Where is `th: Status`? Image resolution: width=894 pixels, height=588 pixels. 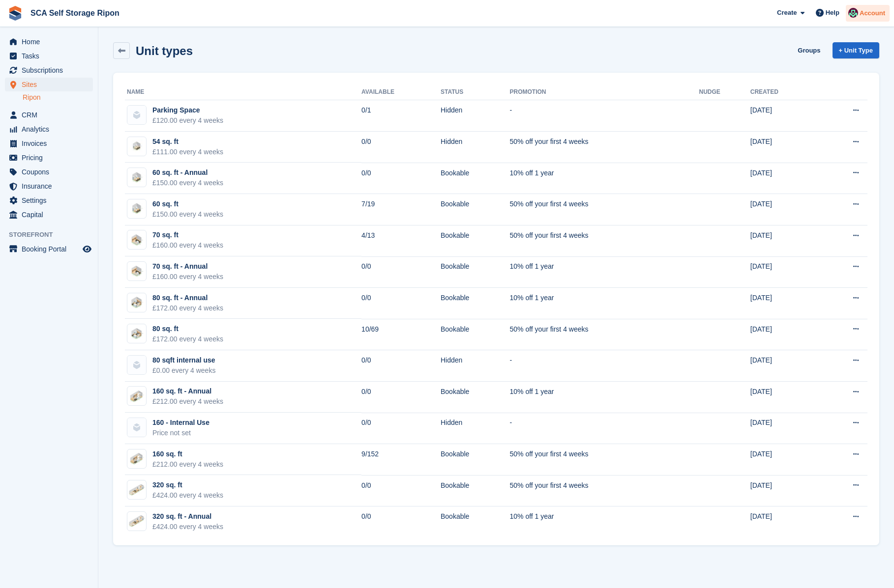
th: Status is located at coordinates (475, 93).